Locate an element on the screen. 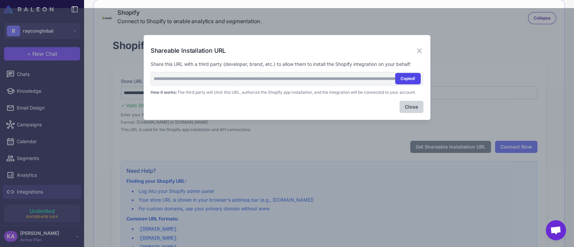  a: Raleon Logo is located at coordinates (30, 9).